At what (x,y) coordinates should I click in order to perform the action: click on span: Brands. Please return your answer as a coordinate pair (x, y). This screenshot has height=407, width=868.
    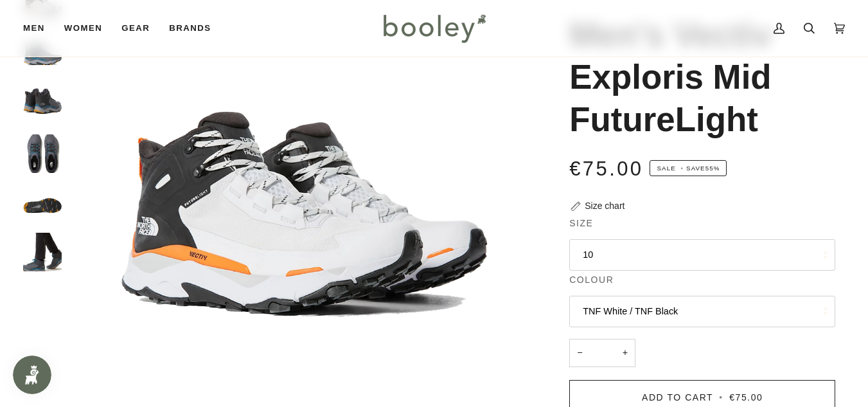
    Looking at the image, I should click on (190, 28).